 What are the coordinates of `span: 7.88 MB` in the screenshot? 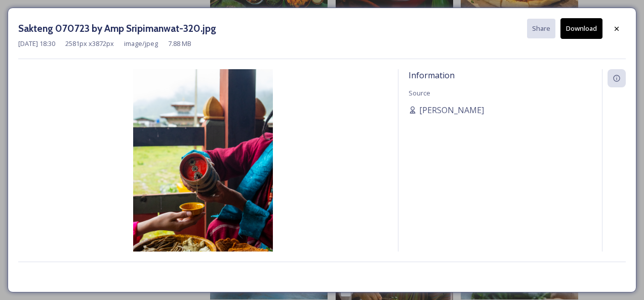 It's located at (180, 44).